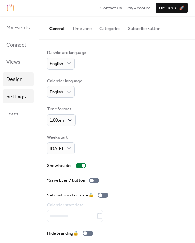 This screenshot has width=195, height=243. Describe the element at coordinates (172, 8) in the screenshot. I see `span: Upgrade 🚀` at that location.